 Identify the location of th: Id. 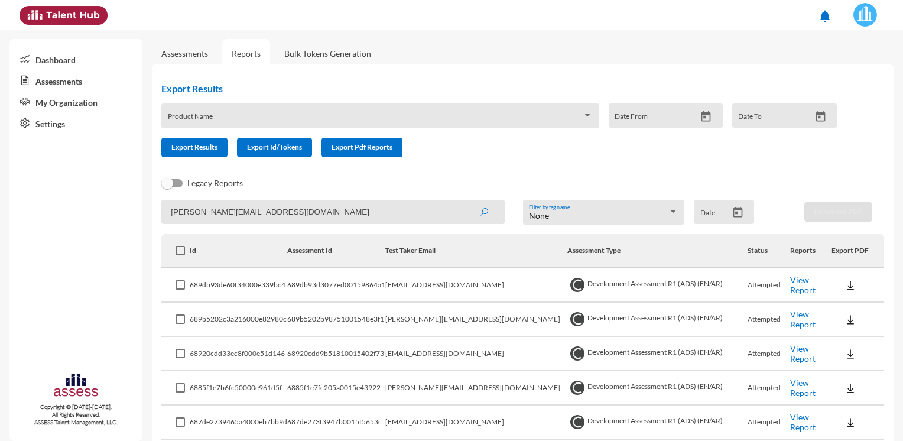
(238, 251).